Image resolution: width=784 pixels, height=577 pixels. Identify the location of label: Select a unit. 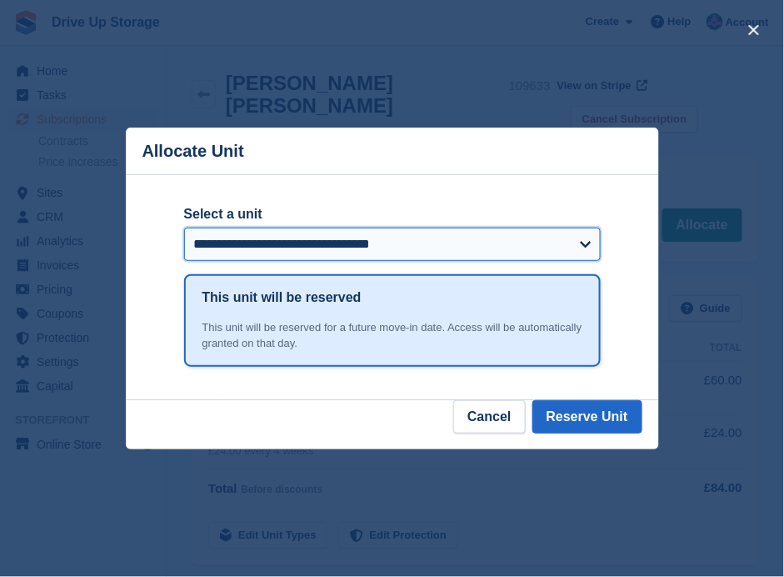
(392, 214).